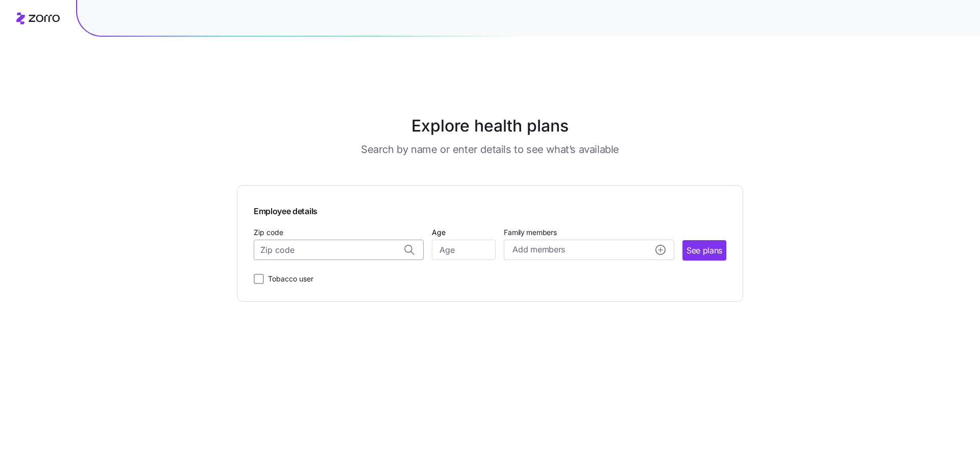 The height and width of the screenshot is (465, 980). I want to click on span: Add members, so click(538, 250).